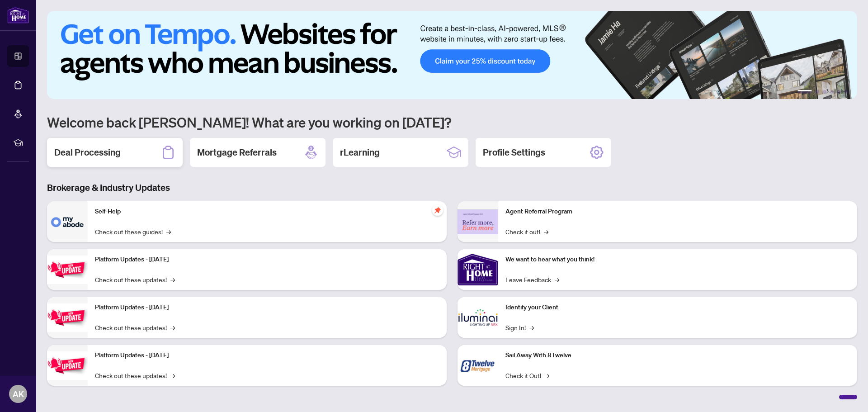 This screenshot has height=412, width=868. Describe the element at coordinates (18, 394) in the screenshot. I see `span: AK` at that location.